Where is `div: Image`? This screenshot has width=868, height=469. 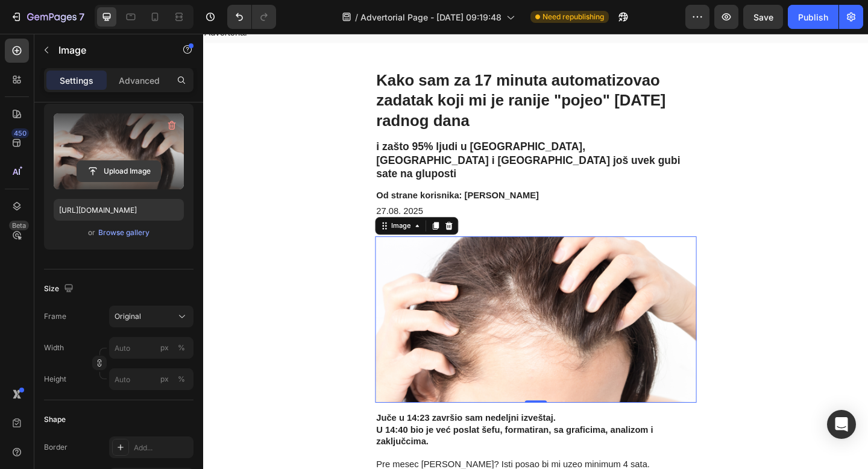 div: Image is located at coordinates (214, 209).